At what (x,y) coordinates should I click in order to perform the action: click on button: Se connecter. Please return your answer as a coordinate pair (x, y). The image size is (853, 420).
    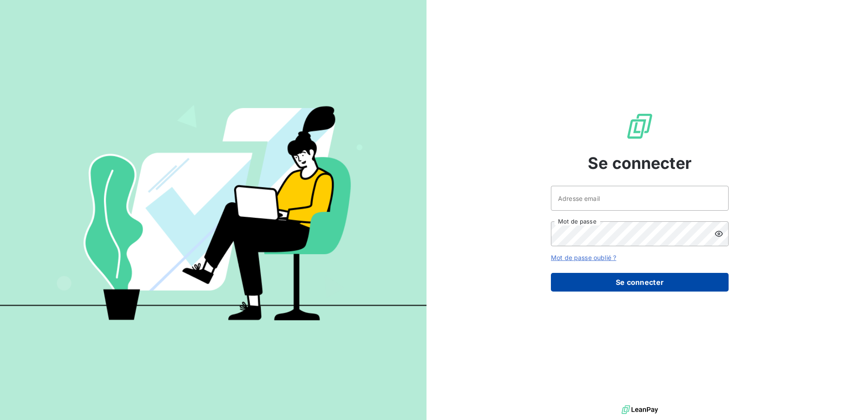
    Looking at the image, I should click on (640, 282).